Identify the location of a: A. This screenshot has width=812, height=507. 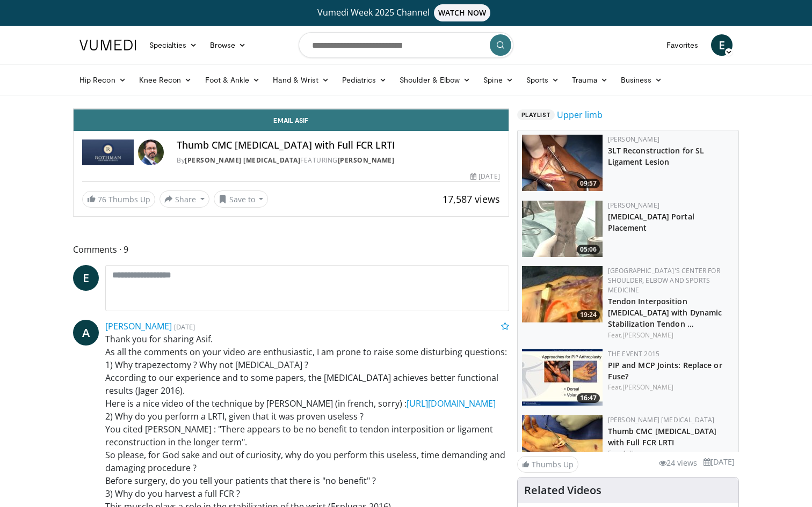
(86, 333).